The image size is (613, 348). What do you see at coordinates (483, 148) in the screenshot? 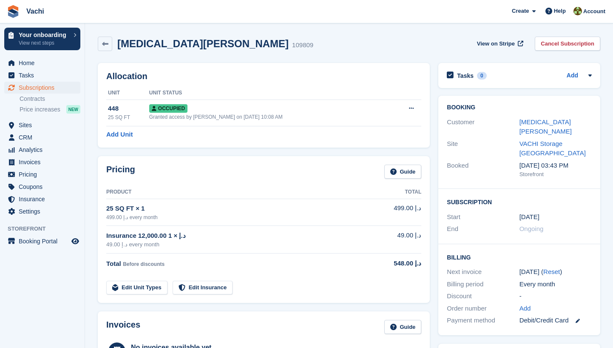
I see `div: Site` at bounding box center [483, 148].